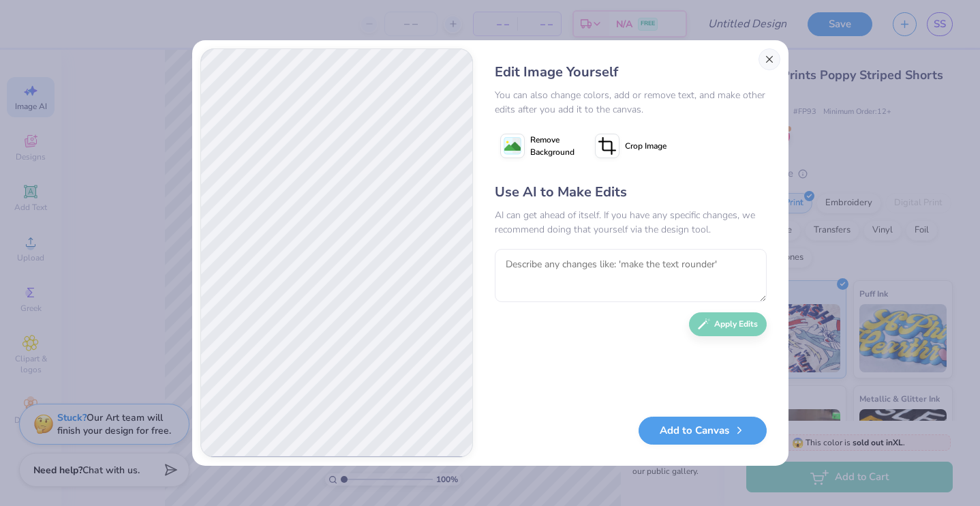 Image resolution: width=980 pixels, height=506 pixels. Describe the element at coordinates (630, 223) in the screenshot. I see `div: AI can get ahead of itself. If you have any specific changes, we recommend doing that yourself vi...` at that location.